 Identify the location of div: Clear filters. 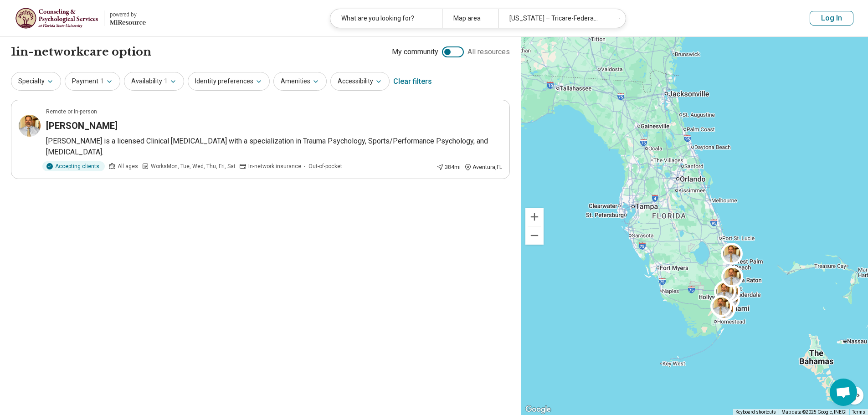
(412, 82).